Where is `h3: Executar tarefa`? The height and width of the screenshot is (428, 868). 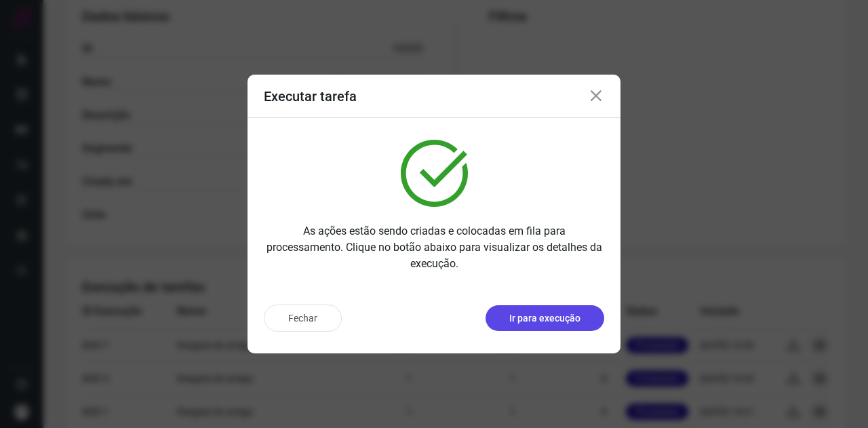
h3: Executar tarefa is located at coordinates (310, 96).